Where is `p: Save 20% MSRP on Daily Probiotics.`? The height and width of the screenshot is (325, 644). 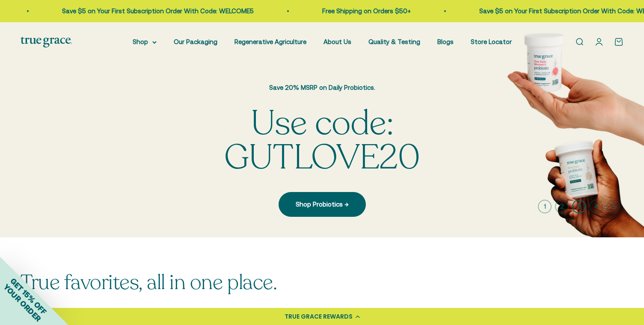 p: Save 20% MSRP on Daily Probiotics. is located at coordinates (322, 88).